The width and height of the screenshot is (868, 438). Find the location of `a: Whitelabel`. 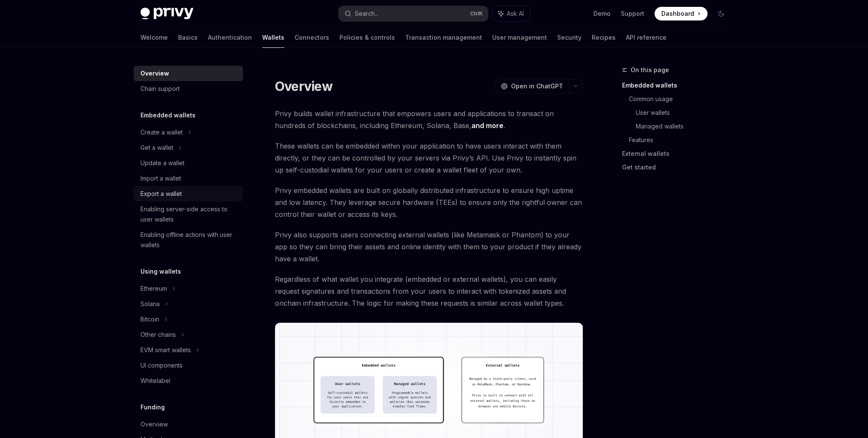

a: Whitelabel is located at coordinates (188, 381).